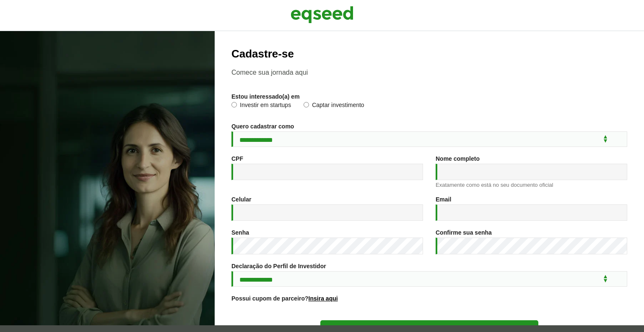 Image resolution: width=644 pixels, height=332 pixels. What do you see at coordinates (306, 104) in the screenshot?
I see `input: Captar investimento` at bounding box center [306, 104].